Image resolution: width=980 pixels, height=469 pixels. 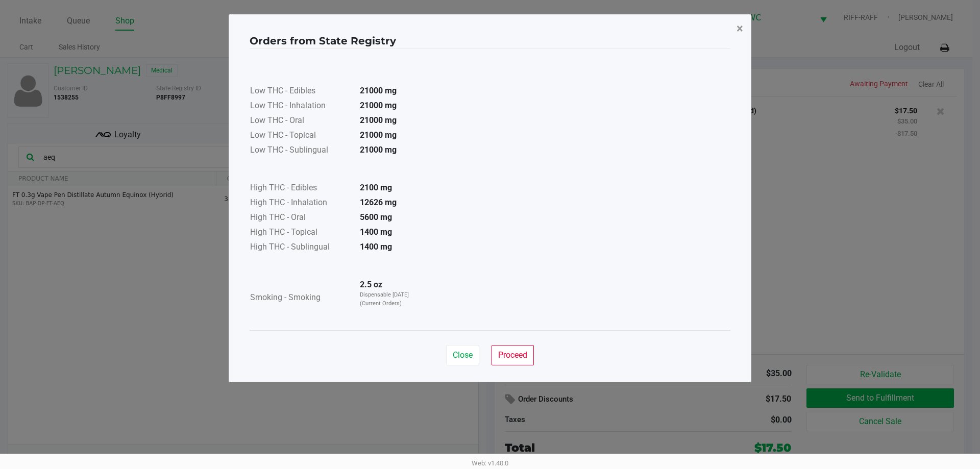 I want to click on strong: 2100 mg, so click(x=376, y=187).